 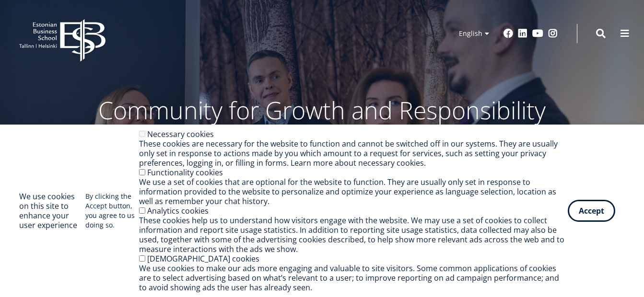 I want to click on button: Accept, so click(x=591, y=211).